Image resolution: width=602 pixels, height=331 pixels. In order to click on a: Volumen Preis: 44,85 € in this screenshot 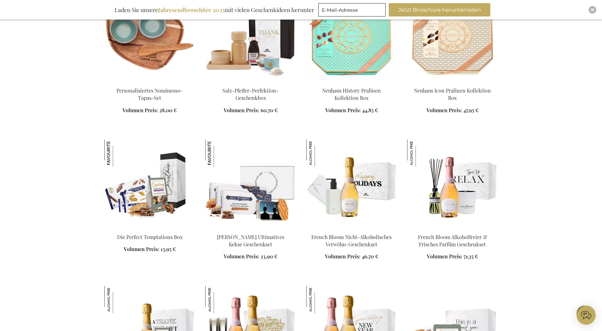, I will do `click(352, 110)`.